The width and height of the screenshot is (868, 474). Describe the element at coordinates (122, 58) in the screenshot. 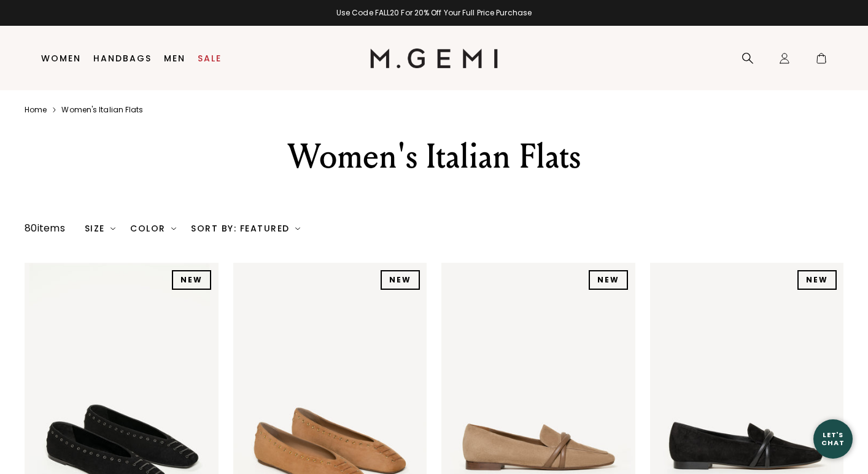

I see `a: Handbags` at that location.